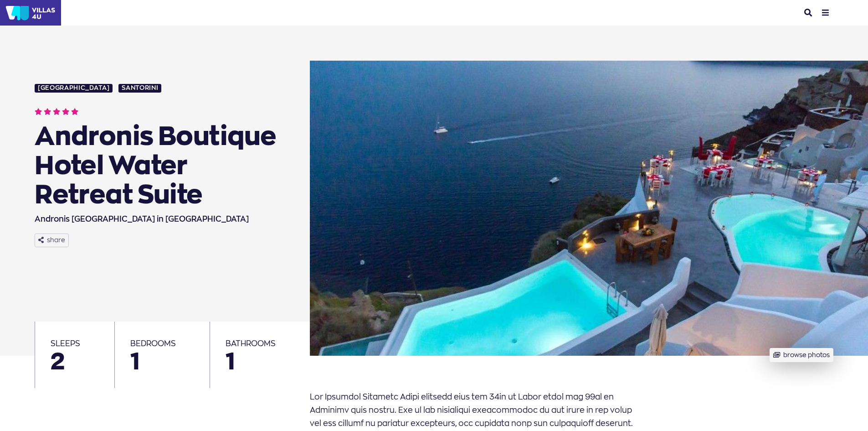 Image resolution: width=868 pixels, height=431 pixels. Describe the element at coordinates (65, 343) in the screenshot. I see `span: sleeps` at that location.